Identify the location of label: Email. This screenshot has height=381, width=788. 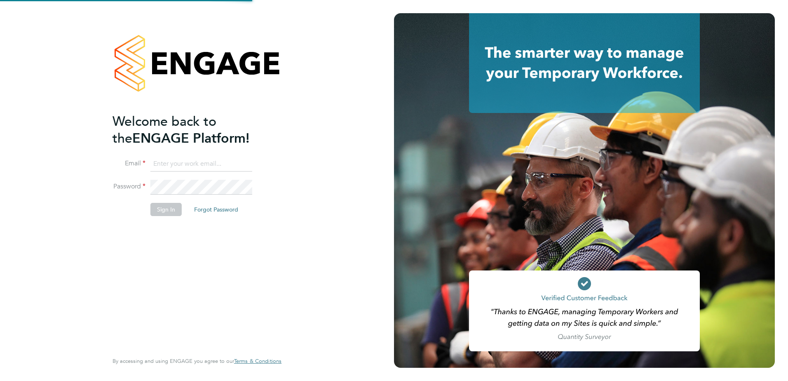
(129, 163).